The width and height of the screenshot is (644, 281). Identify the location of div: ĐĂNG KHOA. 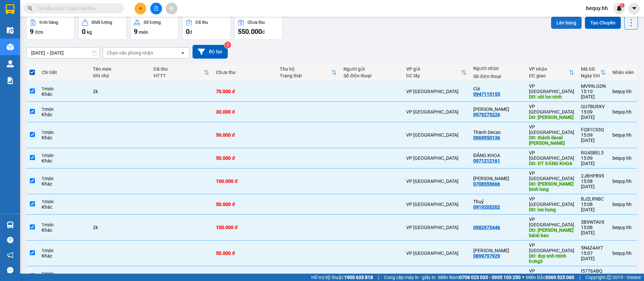
(498, 155).